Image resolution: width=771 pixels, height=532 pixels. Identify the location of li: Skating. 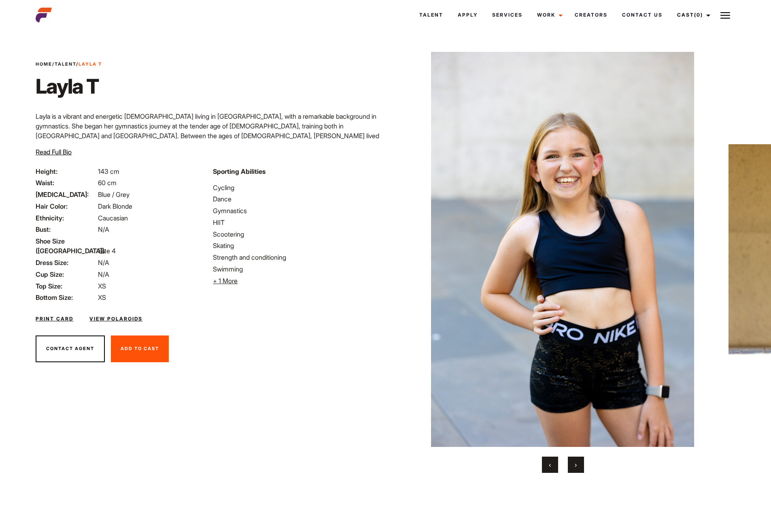
(297, 245).